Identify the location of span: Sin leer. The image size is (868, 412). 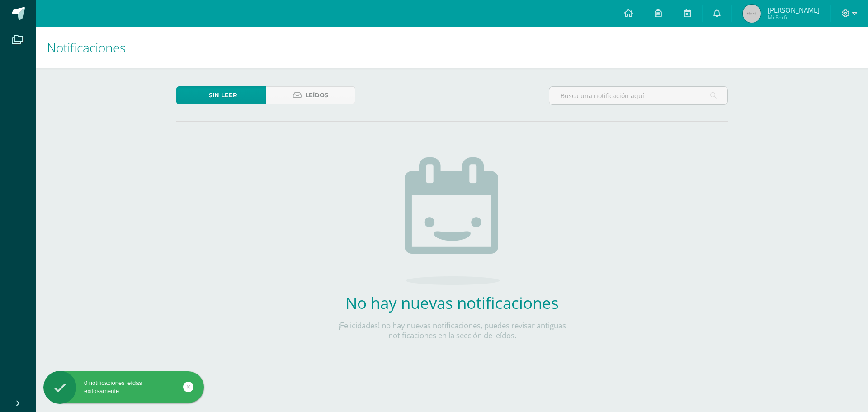
(223, 95).